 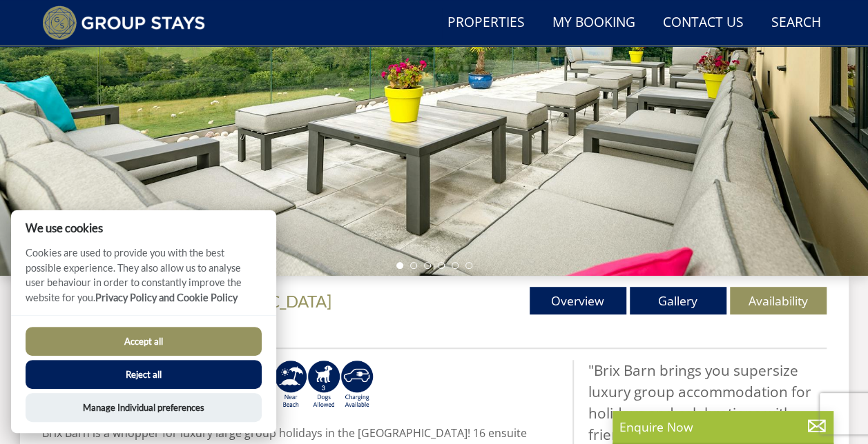 What do you see at coordinates (594, 23) in the screenshot?
I see `a: My Booking` at bounding box center [594, 23].